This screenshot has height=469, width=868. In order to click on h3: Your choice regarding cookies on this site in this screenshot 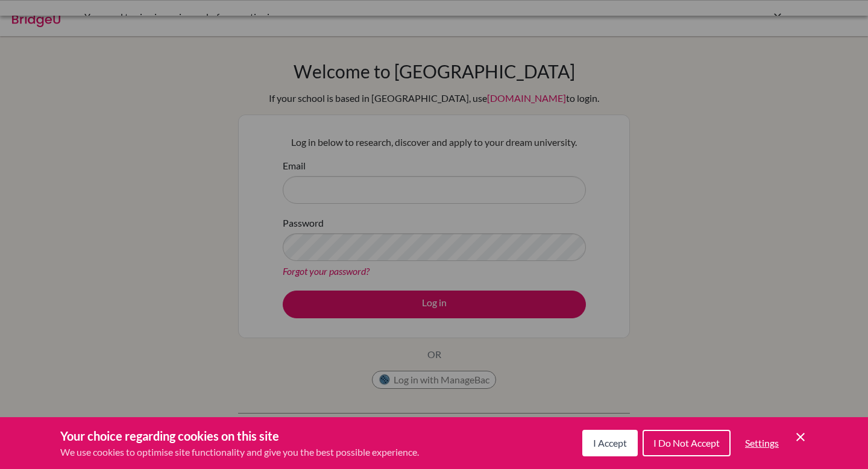, I will do `click(239, 436)`.